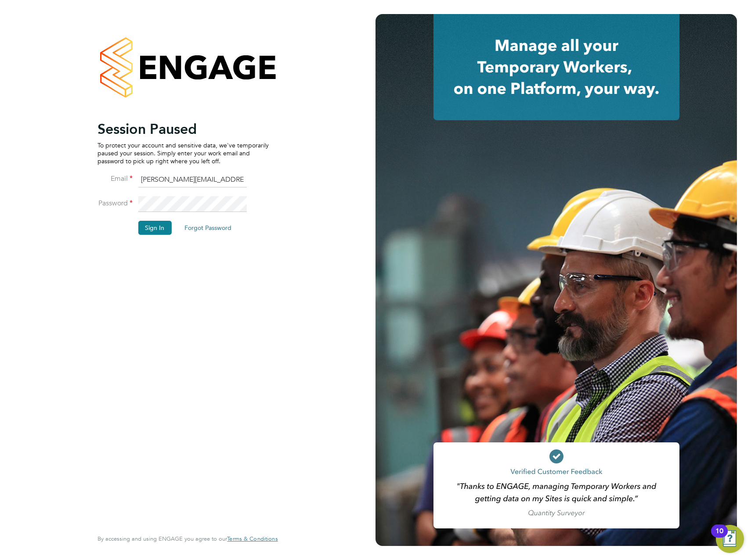 Image resolution: width=751 pixels, height=560 pixels. What do you see at coordinates (183, 129) in the screenshot?
I see `h2: Session Paused` at bounding box center [183, 129].